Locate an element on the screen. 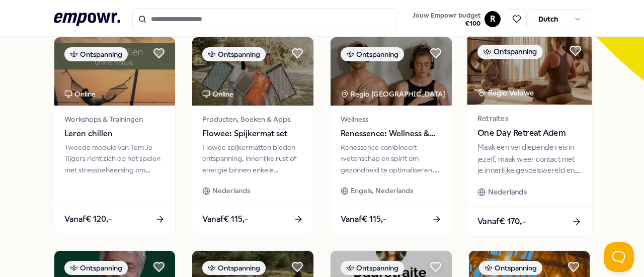 Image resolution: width=644 pixels, height=277 pixels. span: € 100 is located at coordinates (446, 24).